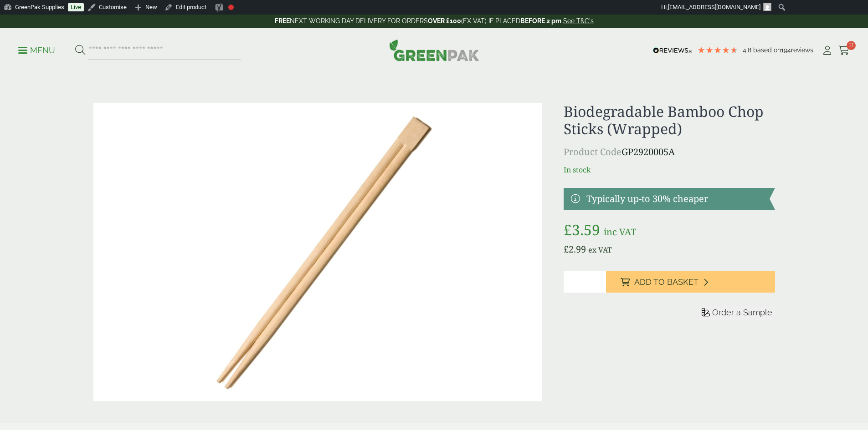  I want to click on span: Based on, so click(767, 50).